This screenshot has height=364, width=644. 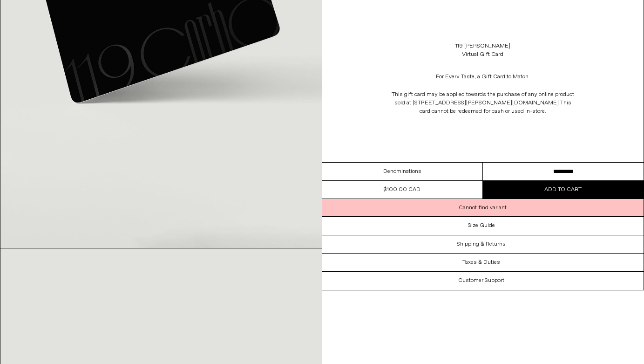 I want to click on h3: Customer Support, so click(x=481, y=281).